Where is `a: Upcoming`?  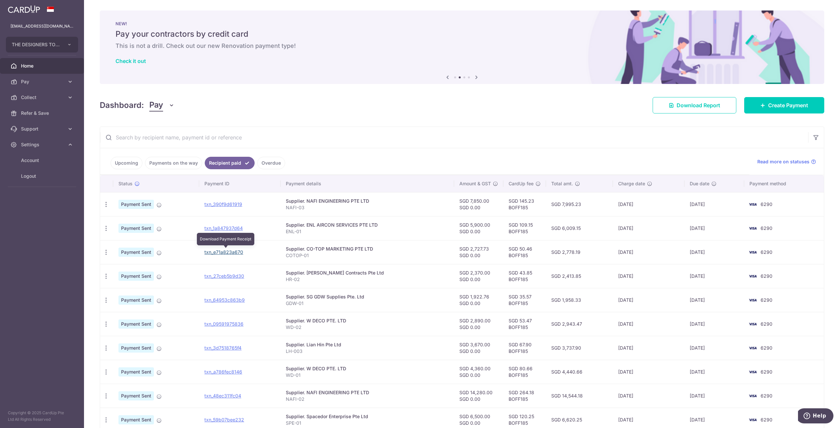
a: Upcoming is located at coordinates (126, 163).